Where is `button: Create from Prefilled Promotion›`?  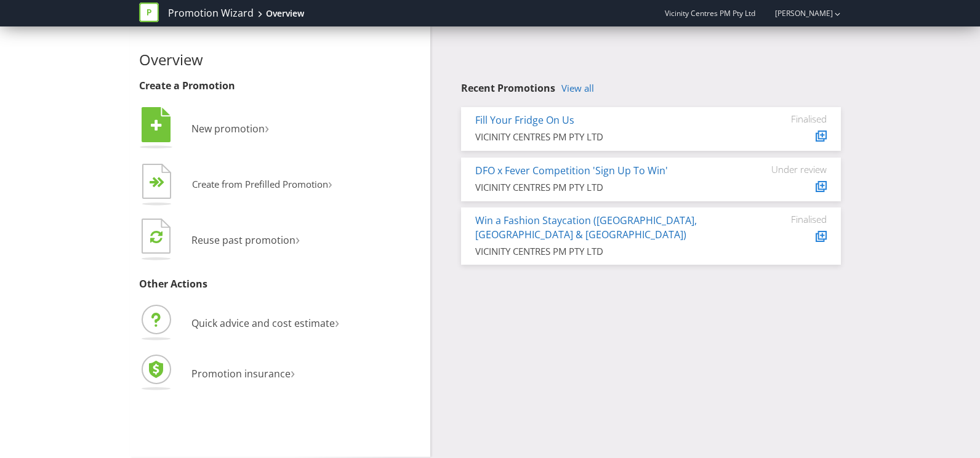
button: Create from Prefilled Promotion› is located at coordinates (236, 185).